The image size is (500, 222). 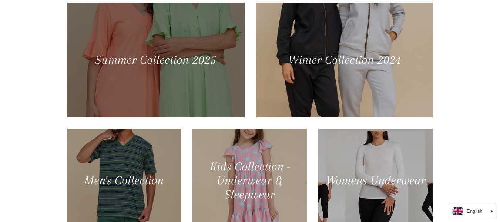 What do you see at coordinates (474, 210) in the screenshot?
I see `i: English` at bounding box center [474, 210].